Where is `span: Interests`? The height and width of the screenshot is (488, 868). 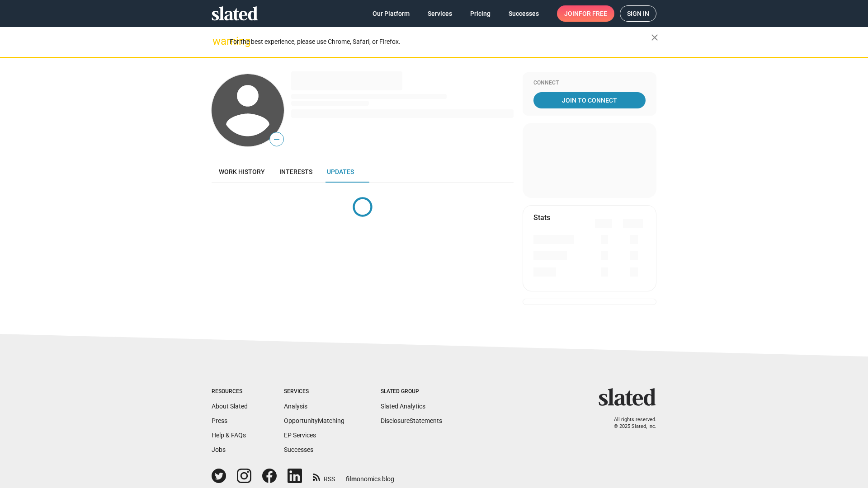 span: Interests is located at coordinates (296, 172).